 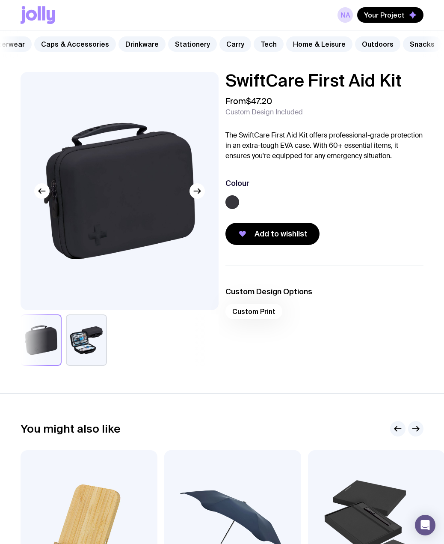 I want to click on button: Add to wishlist, so click(x=273, y=234).